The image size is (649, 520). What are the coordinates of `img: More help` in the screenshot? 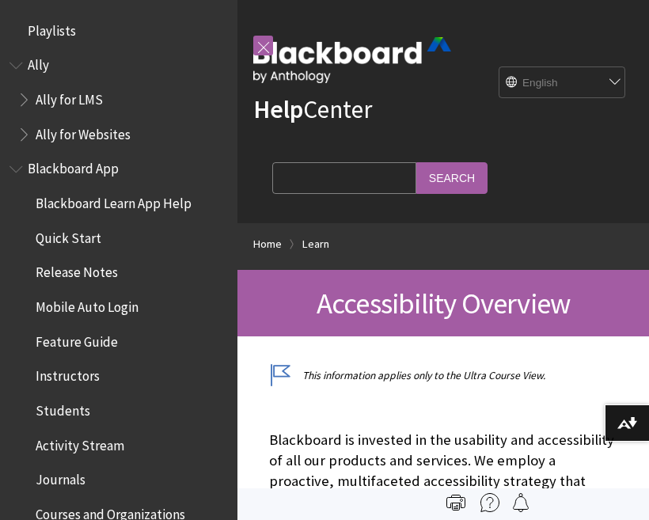 It's located at (490, 502).